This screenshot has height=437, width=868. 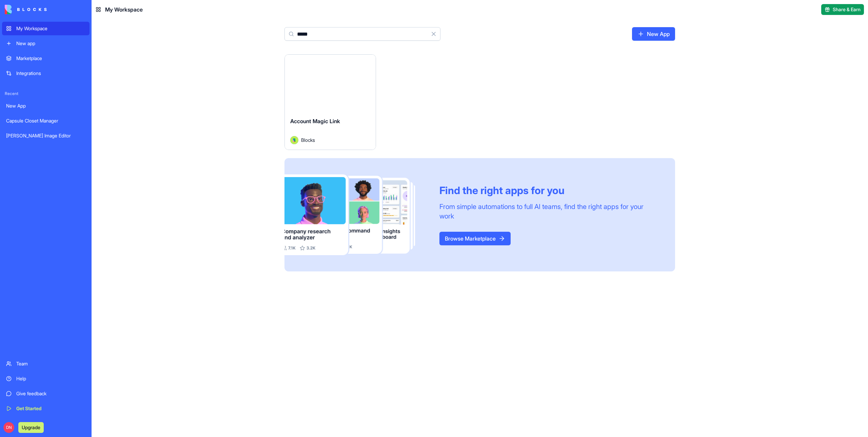 I want to click on div: My Workspace, so click(x=51, y=29).